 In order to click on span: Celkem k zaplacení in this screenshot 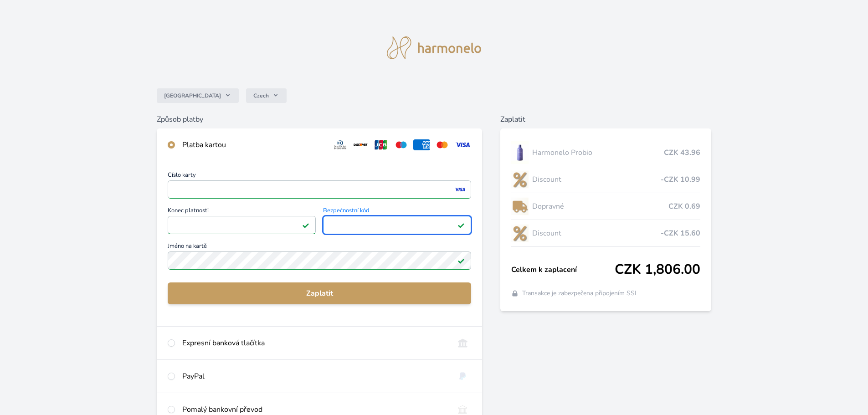, I will do `click(563, 270)`.